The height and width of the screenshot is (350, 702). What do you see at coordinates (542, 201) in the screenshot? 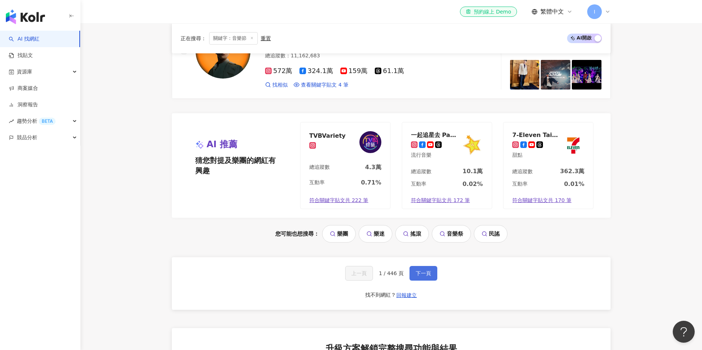
I see `span: 符合關鍵字貼文共 170 筆` at bounding box center [542, 201].